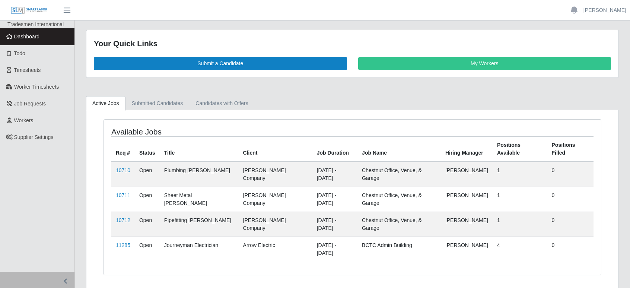 This screenshot has height=288, width=630. Describe the element at coordinates (123, 245) in the screenshot. I see `a: 11285` at that location.